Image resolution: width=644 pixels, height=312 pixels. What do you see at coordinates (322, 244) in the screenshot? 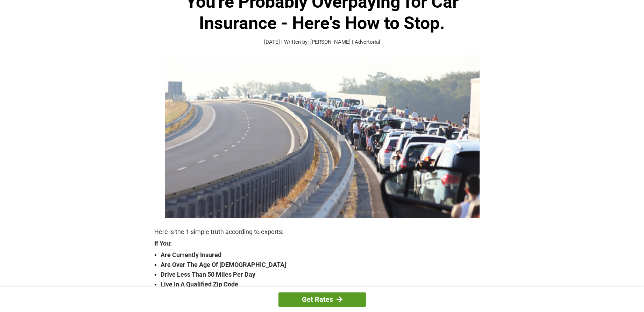
I see `strong: If You:` at bounding box center [322, 244].